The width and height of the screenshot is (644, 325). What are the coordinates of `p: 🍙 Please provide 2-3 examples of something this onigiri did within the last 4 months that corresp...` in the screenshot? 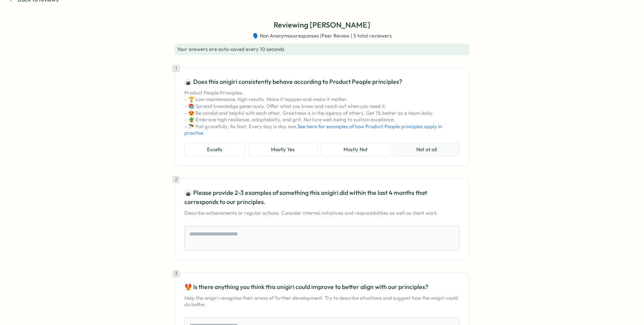 It's located at (322, 198).